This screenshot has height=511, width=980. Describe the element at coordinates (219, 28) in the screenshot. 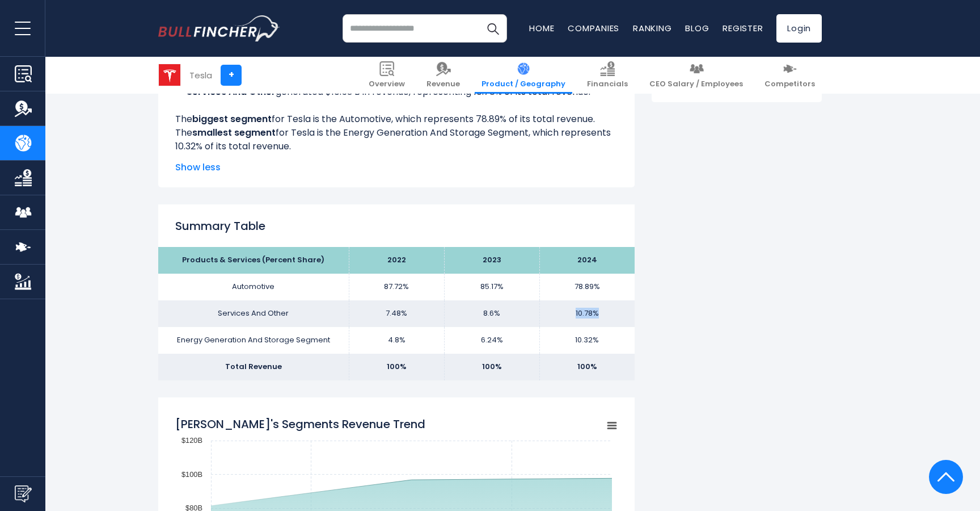

I see `a: Go to homepage` at that location.